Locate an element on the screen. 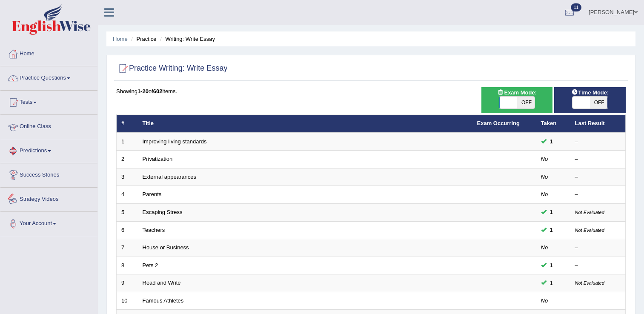 Image resolution: width=644 pixels, height=314 pixels. td: 9 is located at coordinates (127, 284).